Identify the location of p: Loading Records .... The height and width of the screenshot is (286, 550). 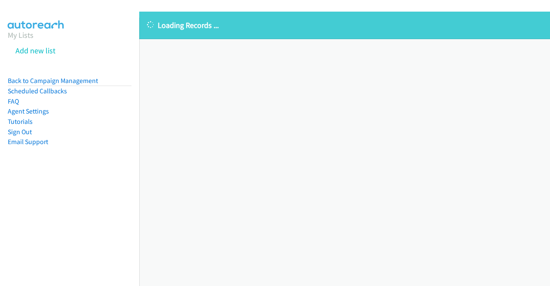
(345, 25).